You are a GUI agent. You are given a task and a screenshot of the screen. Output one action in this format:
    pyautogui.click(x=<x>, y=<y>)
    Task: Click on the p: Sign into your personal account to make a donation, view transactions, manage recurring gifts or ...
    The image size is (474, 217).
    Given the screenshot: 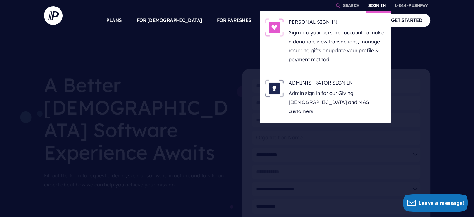 What is the action you would take?
    pyautogui.click(x=337, y=46)
    